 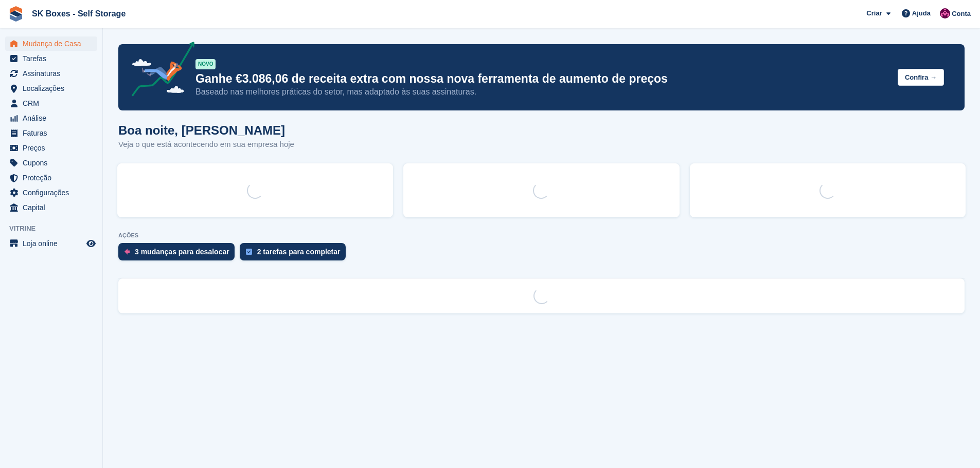 What do you see at coordinates (159, 71) in the screenshot?
I see `img: price-adjustments-announcement-icon-8257ccfd72463d97f412b2fc003d46551f7dbcb40ab6d574587a9cd5c0d94...` at bounding box center [159, 71].